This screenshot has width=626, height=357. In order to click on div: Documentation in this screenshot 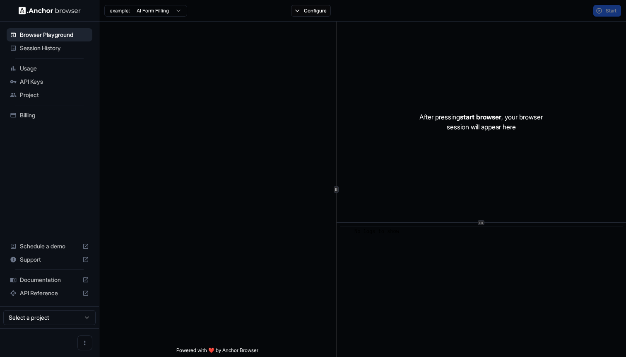, I will do `click(49, 280)`.